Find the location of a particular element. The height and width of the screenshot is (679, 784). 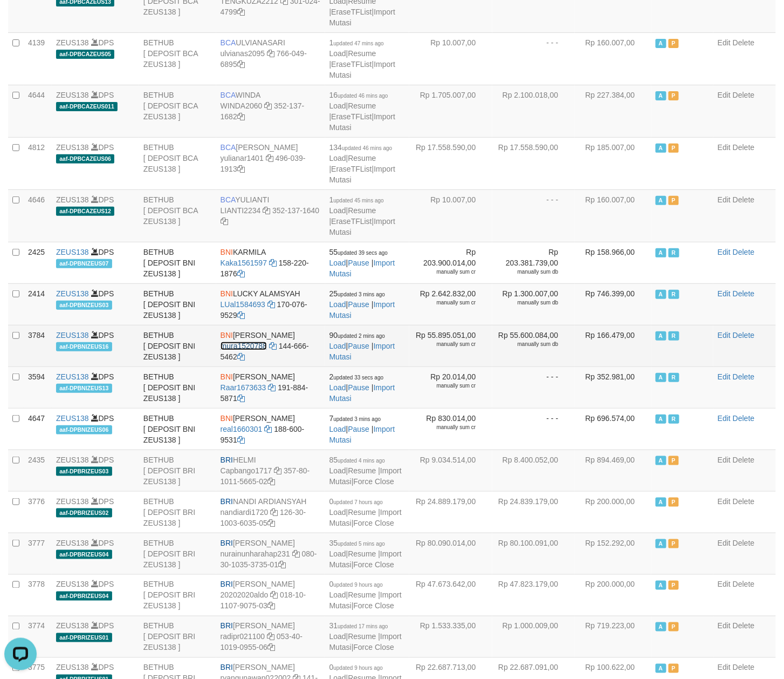

a: Copy 1918845871 to clipboard is located at coordinates (241, 398).